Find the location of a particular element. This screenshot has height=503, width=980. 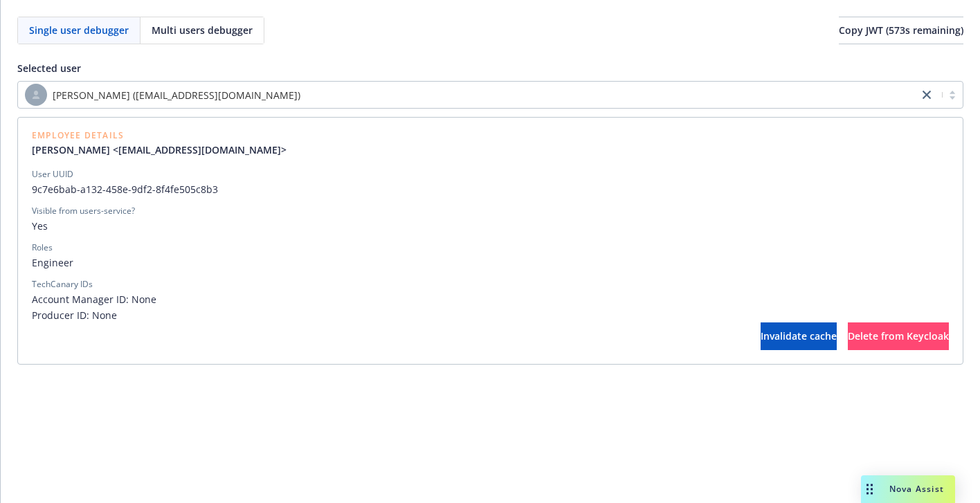

span: Selected user is located at coordinates (49, 68).